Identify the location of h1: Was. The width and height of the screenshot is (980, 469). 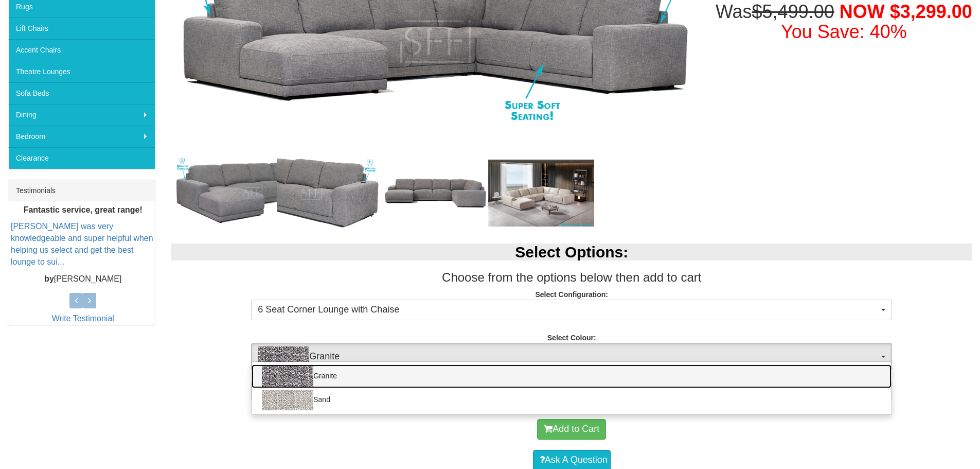
(844, 21).